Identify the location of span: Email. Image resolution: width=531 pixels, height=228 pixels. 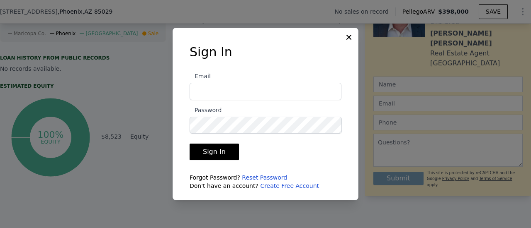
(200, 76).